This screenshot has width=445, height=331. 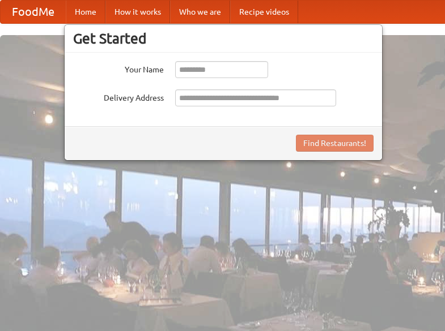 I want to click on button: Find Restaurants!, so click(x=334, y=143).